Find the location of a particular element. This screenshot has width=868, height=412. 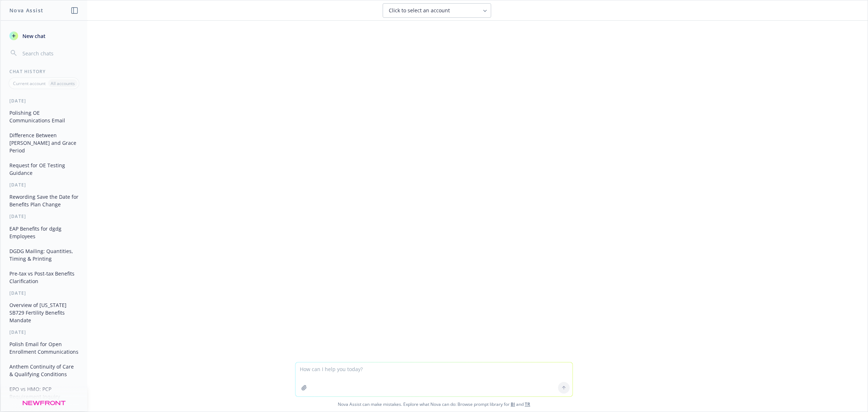

h1: Nova Assist is located at coordinates (27, 10).